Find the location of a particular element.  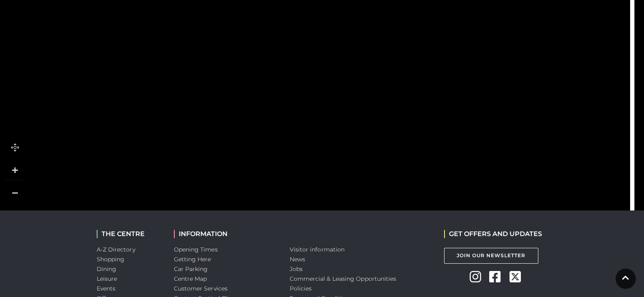

h2: THE CENTRE is located at coordinates (129, 233).